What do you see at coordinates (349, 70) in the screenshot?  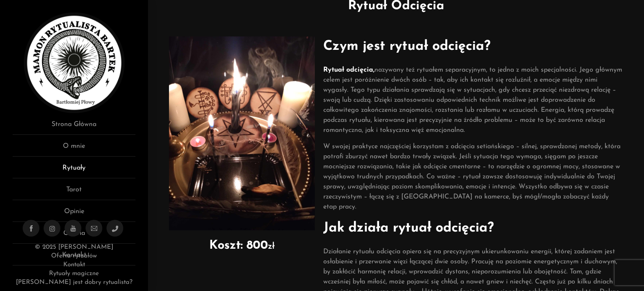 I see `strong: Rytuał odcięcia,` at bounding box center [349, 70].